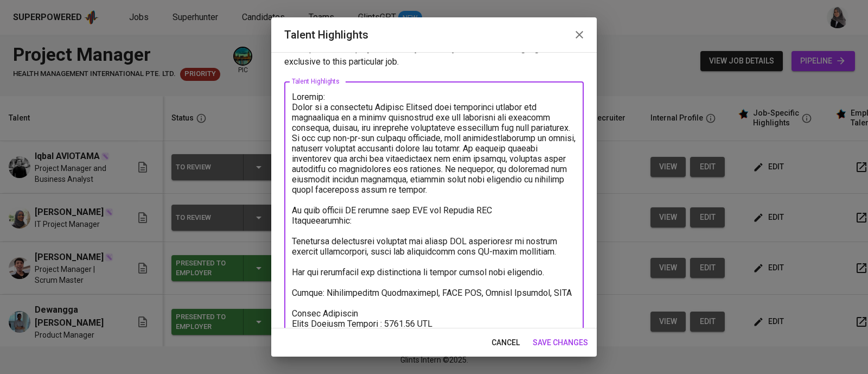  I want to click on span: cancel, so click(505, 342).